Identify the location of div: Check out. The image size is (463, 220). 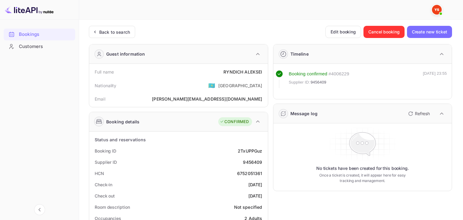
(105, 196).